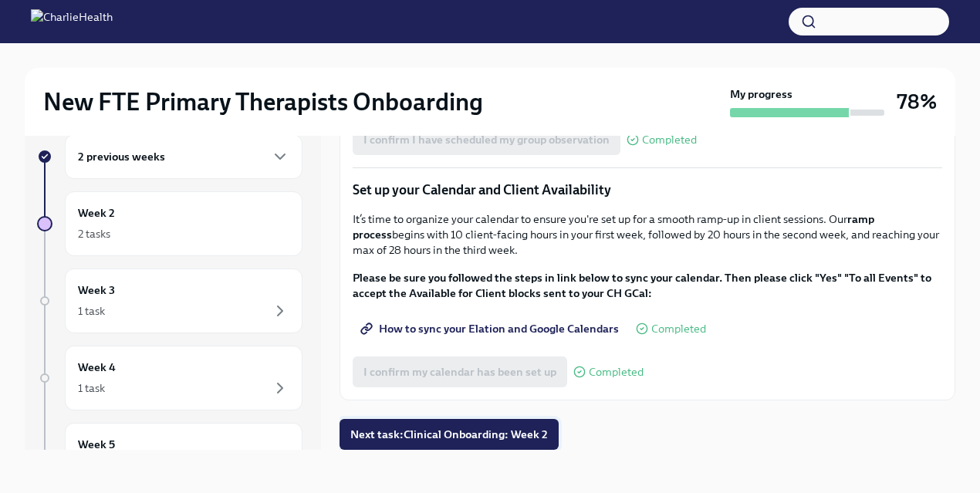  What do you see at coordinates (449, 434) in the screenshot?
I see `a: Next task:Clinical Onboarding: Week 2` at bounding box center [449, 434].